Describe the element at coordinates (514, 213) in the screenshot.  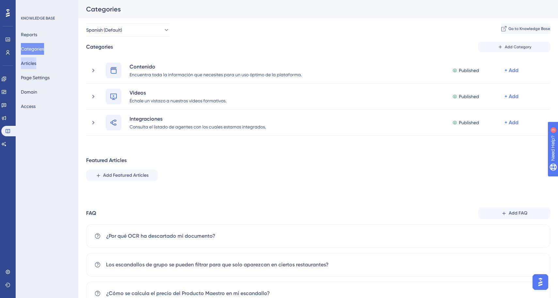
I see `button: Add FAQ` at that location.